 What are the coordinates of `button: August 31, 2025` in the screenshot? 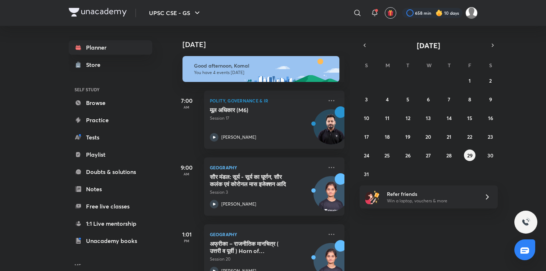 It's located at (366, 174).